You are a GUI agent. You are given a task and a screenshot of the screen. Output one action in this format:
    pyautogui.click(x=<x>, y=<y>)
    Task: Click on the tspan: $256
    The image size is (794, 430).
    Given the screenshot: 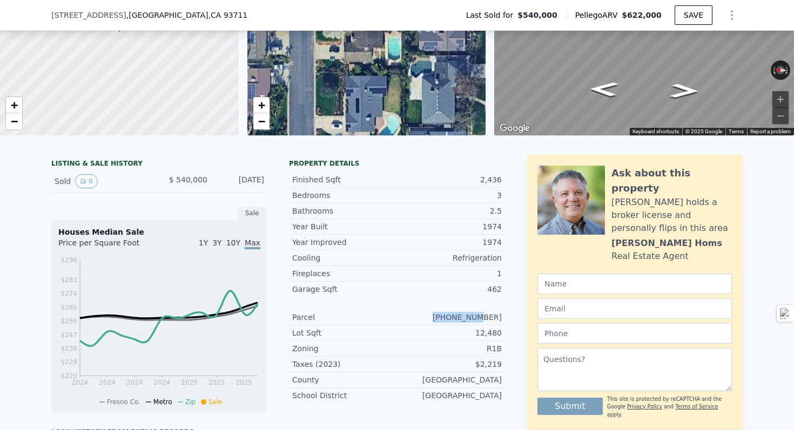 What is the action you would take?
    pyautogui.click(x=69, y=321)
    